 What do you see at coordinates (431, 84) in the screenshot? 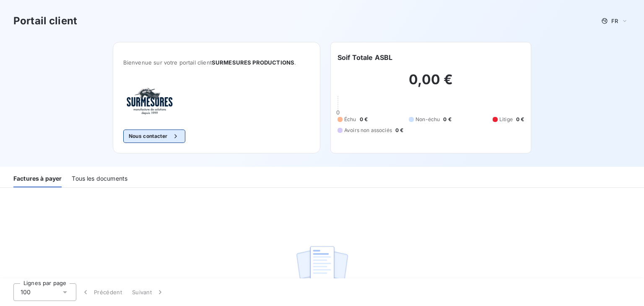
I see `h2: 0,00 €` at bounding box center [431, 84].